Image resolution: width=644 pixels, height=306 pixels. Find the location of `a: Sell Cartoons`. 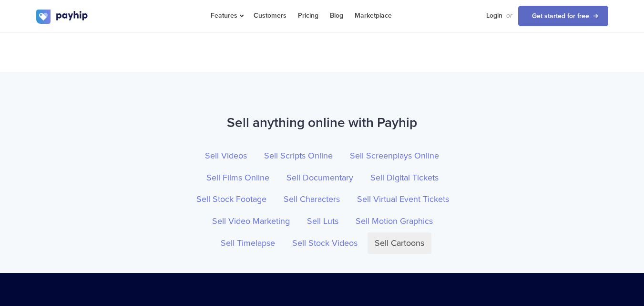

a: Sell Cartoons is located at coordinates (399, 243).